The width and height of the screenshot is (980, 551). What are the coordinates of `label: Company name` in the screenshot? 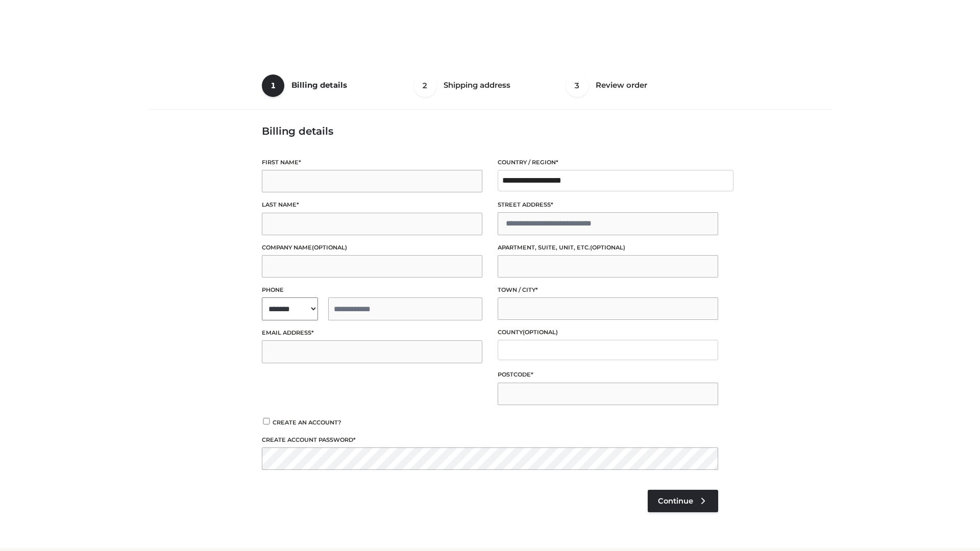 It's located at (372, 248).